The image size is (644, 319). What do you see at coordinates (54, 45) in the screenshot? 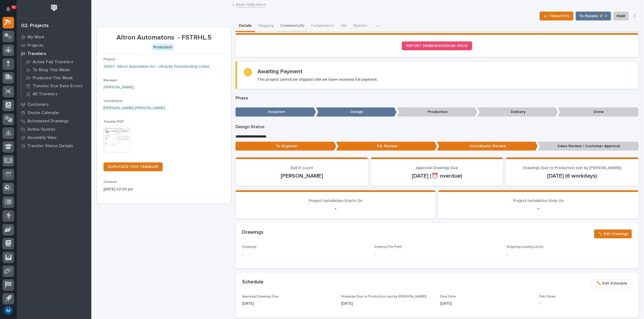
I see `a: Projects` at bounding box center [54, 45].